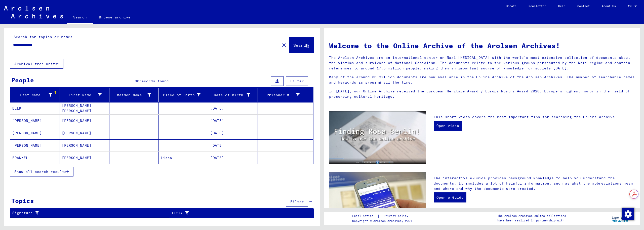  I want to click on mat-icon: close, so click(284, 45).